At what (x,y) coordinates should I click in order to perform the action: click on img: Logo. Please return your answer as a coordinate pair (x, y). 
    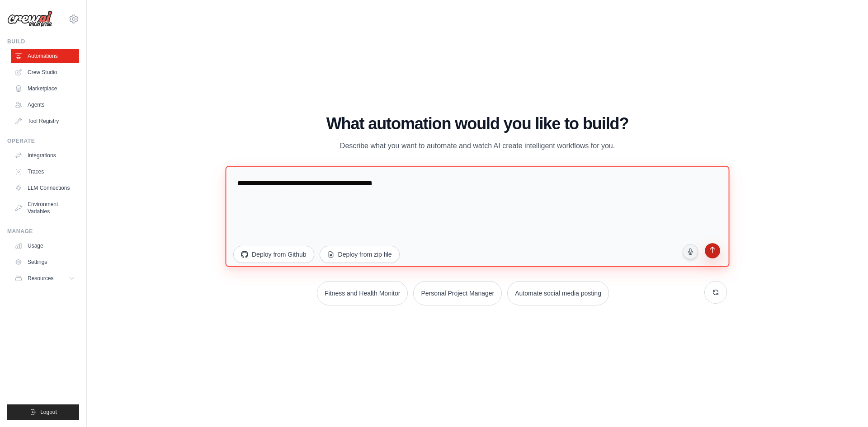
    Looking at the image, I should click on (30, 19).